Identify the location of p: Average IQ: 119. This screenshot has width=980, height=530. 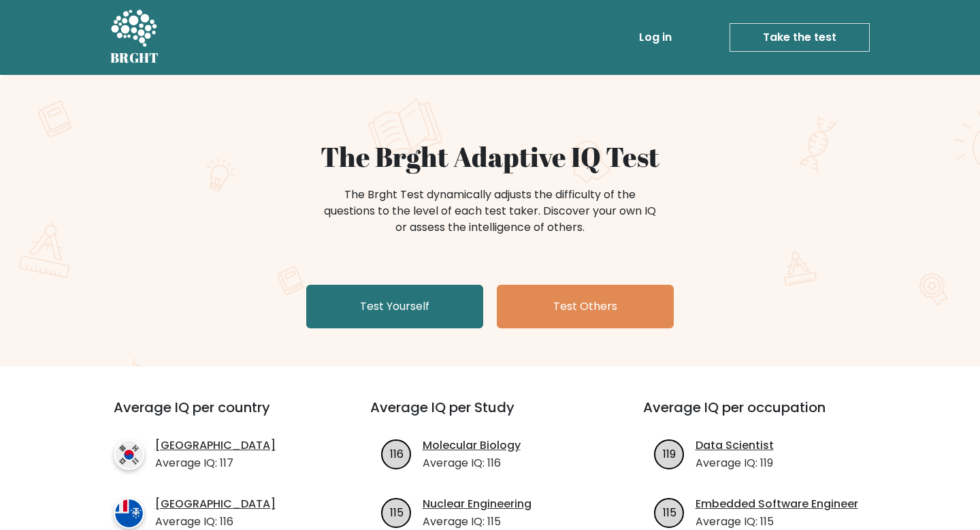
(735, 463).